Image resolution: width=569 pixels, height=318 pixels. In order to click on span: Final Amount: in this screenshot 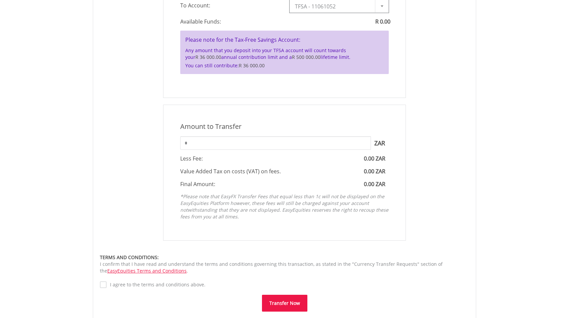, I will do `click(198, 184)`.